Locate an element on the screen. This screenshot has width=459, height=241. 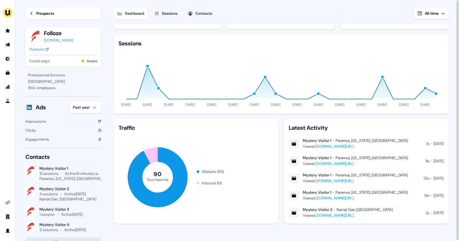
div: 11s is located at coordinates (428, 161).